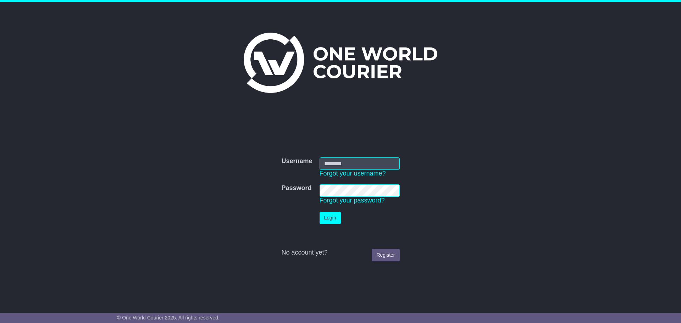 Image resolution: width=681 pixels, height=323 pixels. Describe the element at coordinates (340, 253) in the screenshot. I see `div: No account yet?` at that location.